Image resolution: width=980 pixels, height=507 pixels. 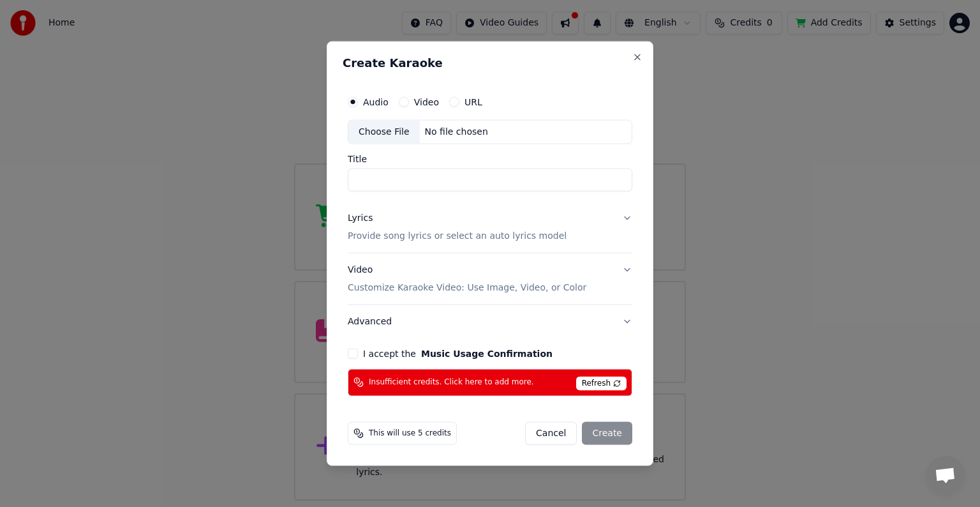 I want to click on span: Insufficient credits. Click here to add more., so click(x=451, y=383).